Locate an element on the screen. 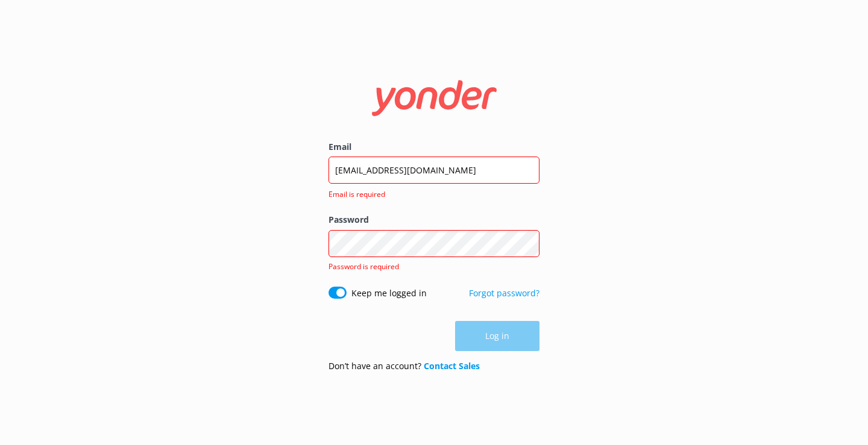 Image resolution: width=868 pixels, height=445 pixels. input: user@emailaddress.com is located at coordinates (434, 170).